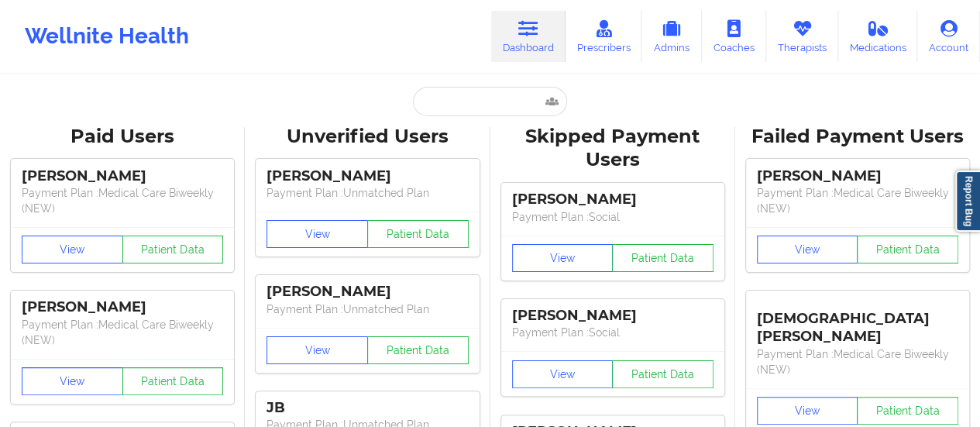  Describe the element at coordinates (367, 408) in the screenshot. I see `div: JB` at that location.